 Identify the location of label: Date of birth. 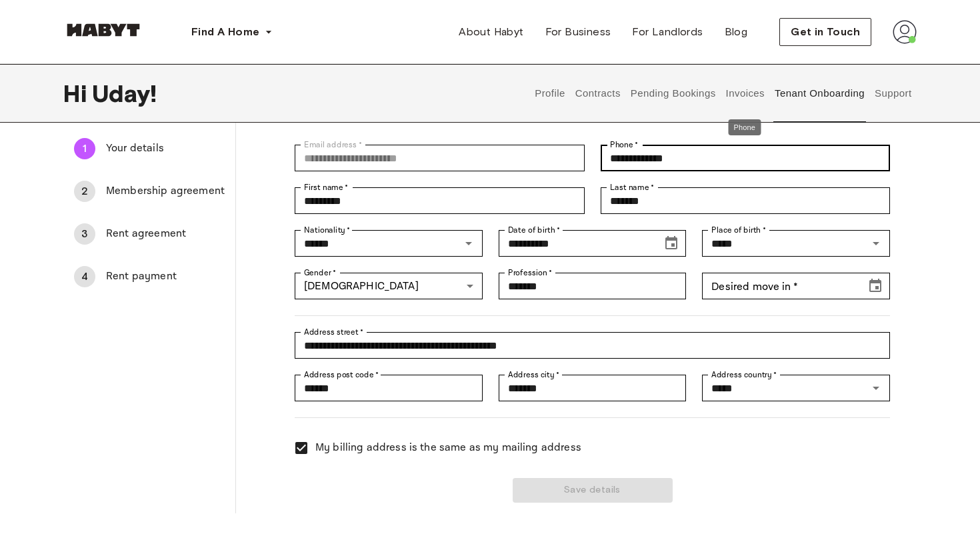
(534, 230).